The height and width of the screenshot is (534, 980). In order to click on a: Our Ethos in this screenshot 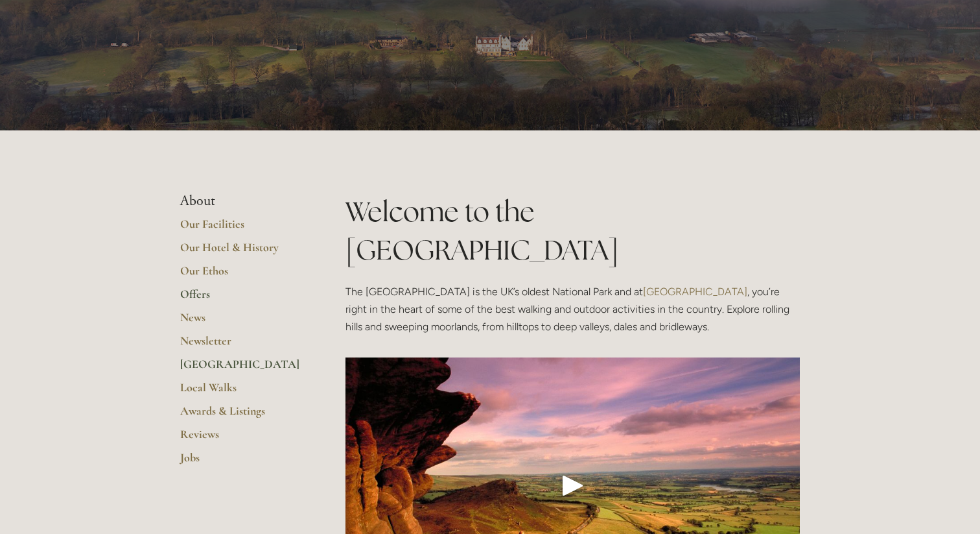, I will do `click(241, 275)`.